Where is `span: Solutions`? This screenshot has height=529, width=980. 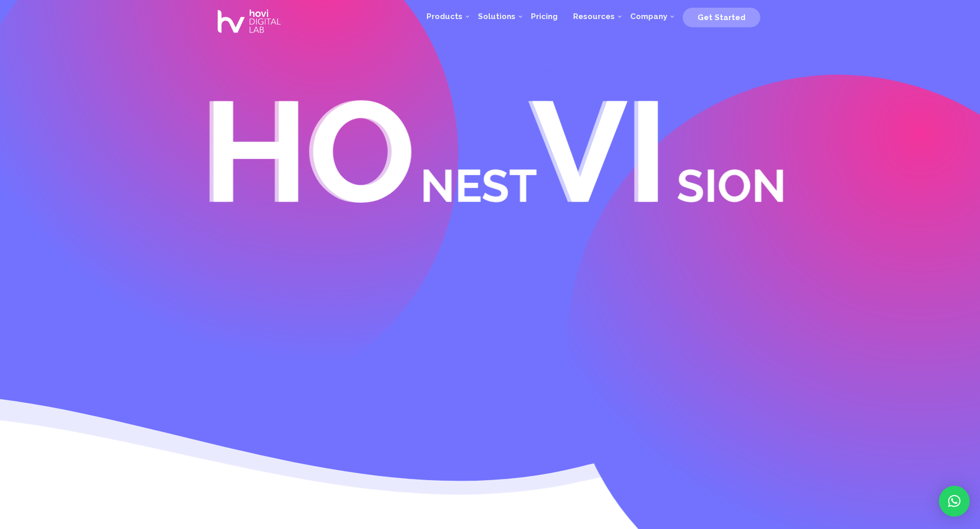
span: Solutions is located at coordinates (496, 16).